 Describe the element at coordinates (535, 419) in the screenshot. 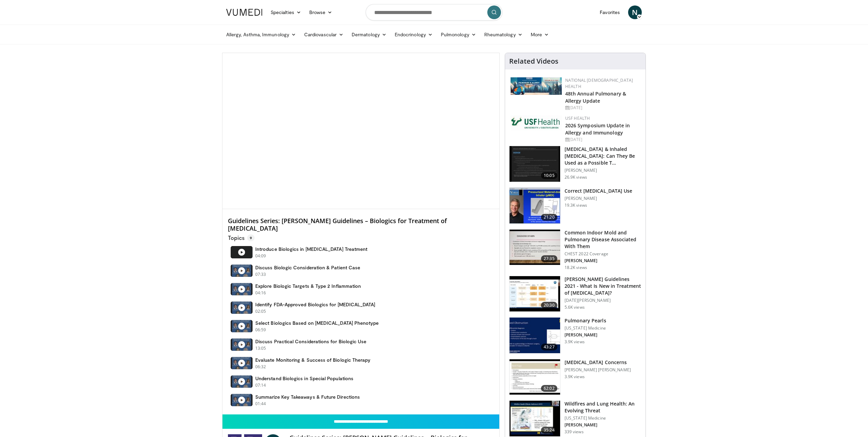

I see `img: abb02900-bbf3-4177-92e3-28f01b9ca01b.150x105_q85_crop-smart_upscale.jpg` at that location.